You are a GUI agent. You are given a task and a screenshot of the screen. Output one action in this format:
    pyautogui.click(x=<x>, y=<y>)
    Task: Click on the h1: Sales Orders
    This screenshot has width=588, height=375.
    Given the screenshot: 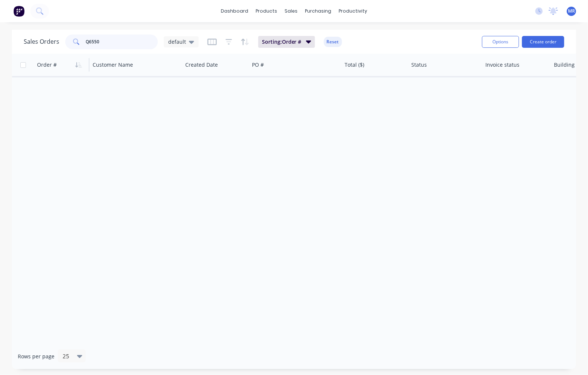 What is the action you would take?
    pyautogui.click(x=42, y=42)
    